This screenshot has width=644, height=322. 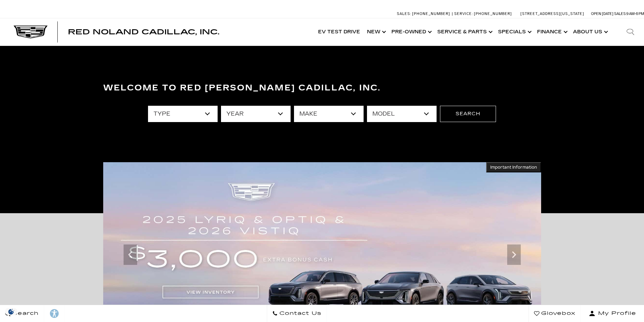 I want to click on span: 9 AM-6 PM, so click(x=635, y=13).